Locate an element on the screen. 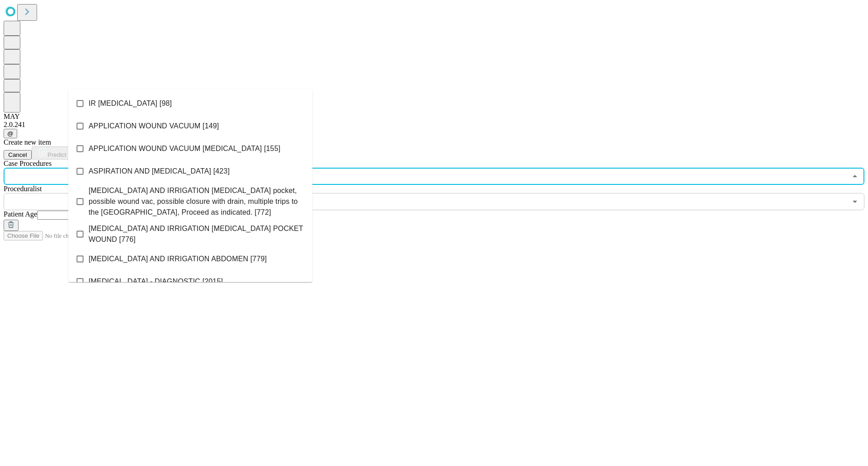 Image resolution: width=868 pixels, height=466 pixels. span: Create new item is located at coordinates (27, 142).